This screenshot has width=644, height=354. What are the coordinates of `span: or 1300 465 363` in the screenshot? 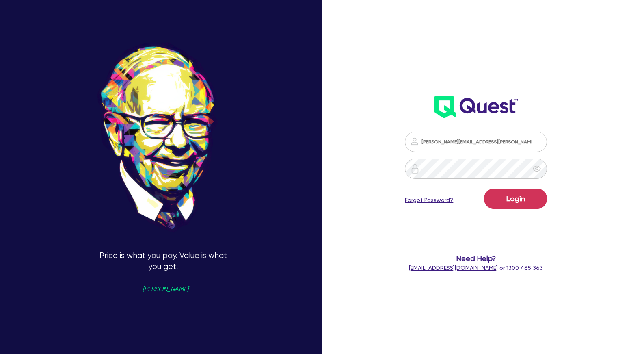 It's located at (476, 268).